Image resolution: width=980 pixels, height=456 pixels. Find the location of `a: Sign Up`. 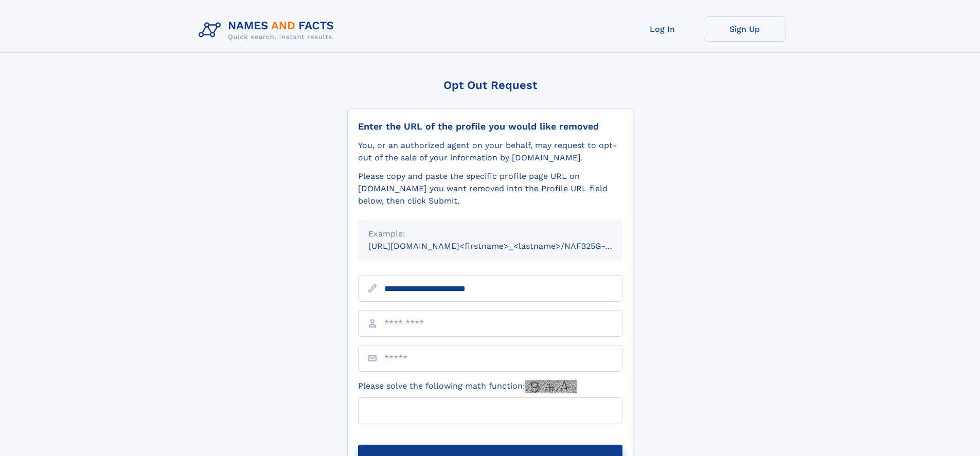

a: Sign Up is located at coordinates (745, 29).